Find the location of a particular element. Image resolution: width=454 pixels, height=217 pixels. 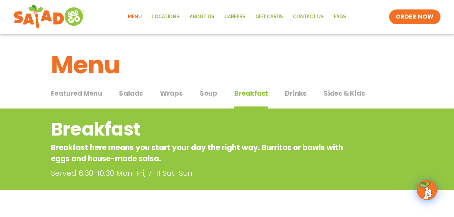

h1: Menu is located at coordinates (227, 65).